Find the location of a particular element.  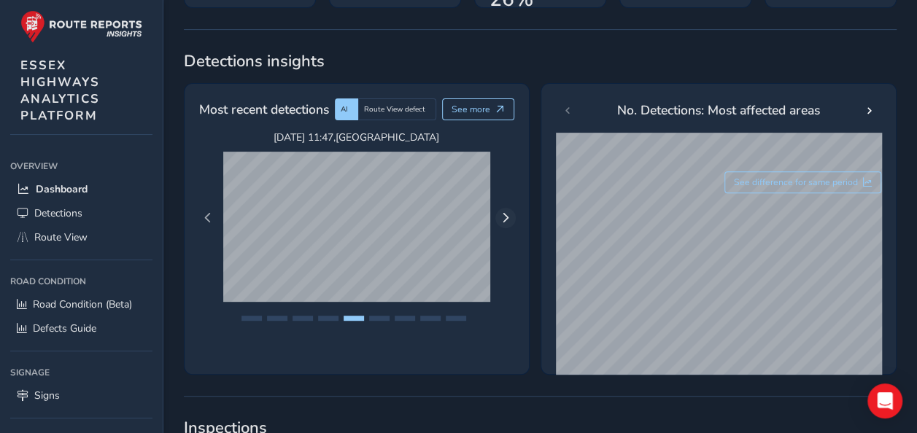

a: Route View is located at coordinates (81, 237).